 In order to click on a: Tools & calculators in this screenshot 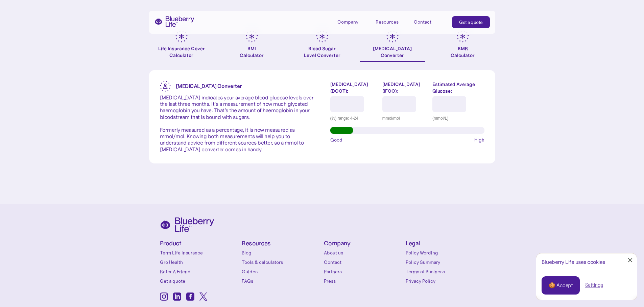, I will do `click(281, 263)`.